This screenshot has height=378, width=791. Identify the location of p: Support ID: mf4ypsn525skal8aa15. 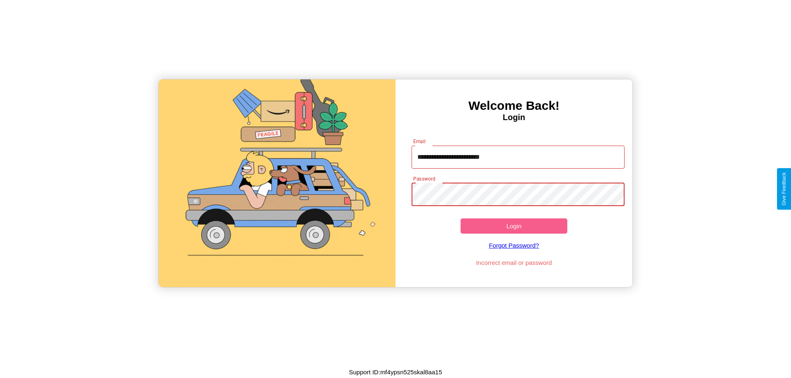
(395, 372).